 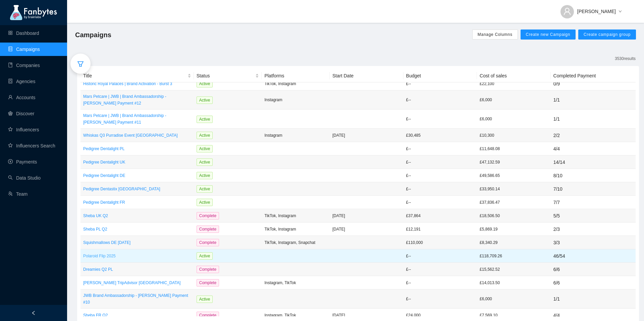 I want to click on th: Completed Payment, so click(x=593, y=76).